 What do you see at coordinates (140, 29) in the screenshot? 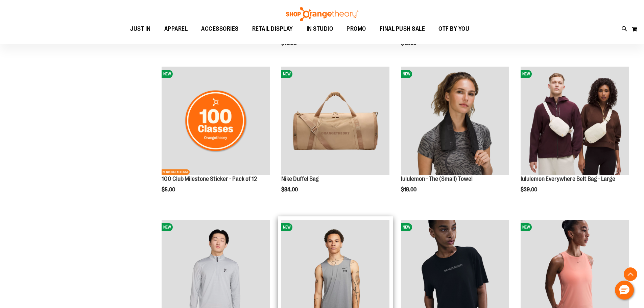
I see `a: JUST IN` at bounding box center [140, 29].